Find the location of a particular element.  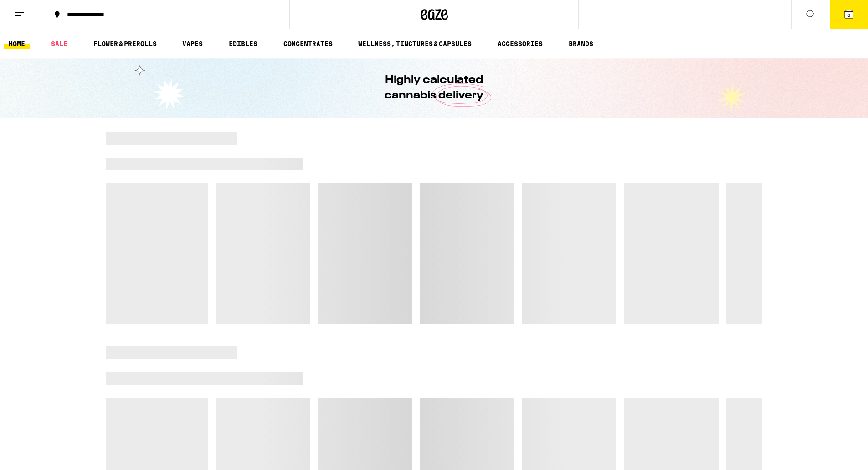

a: WELLNESS, TINCTURES & CAPSULES is located at coordinates (415, 44).